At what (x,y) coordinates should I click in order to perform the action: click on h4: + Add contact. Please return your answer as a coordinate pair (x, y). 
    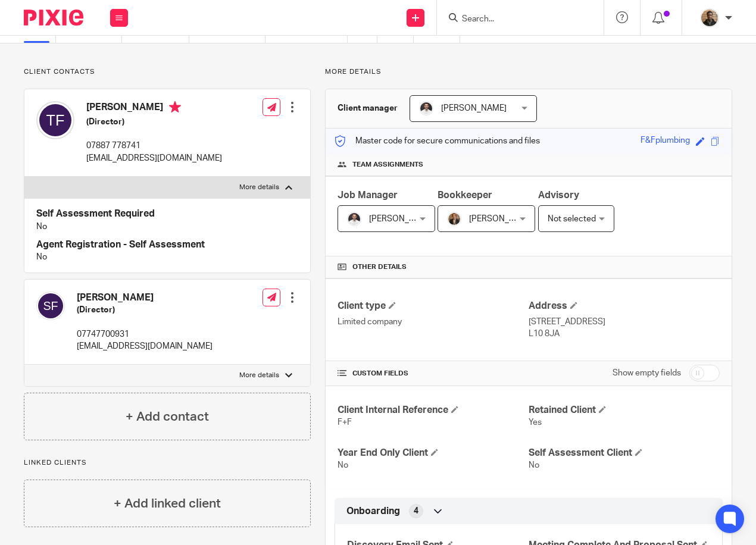
    Looking at the image, I should click on (167, 416).